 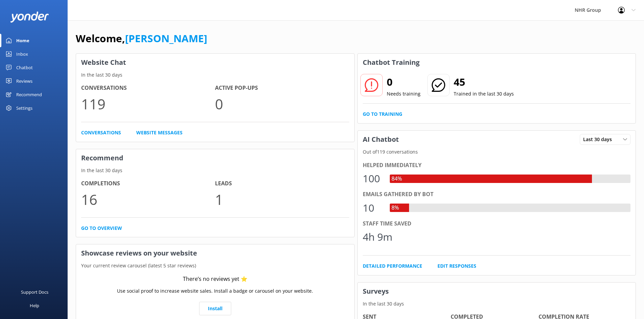 I want to click on div: There’s no reviews yet ⭐, so click(x=215, y=280).